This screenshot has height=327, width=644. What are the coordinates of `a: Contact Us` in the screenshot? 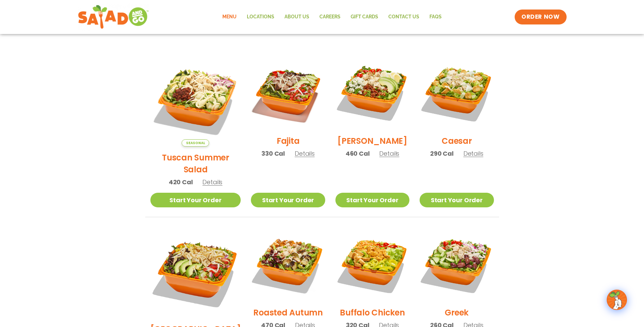 It's located at (404, 17).